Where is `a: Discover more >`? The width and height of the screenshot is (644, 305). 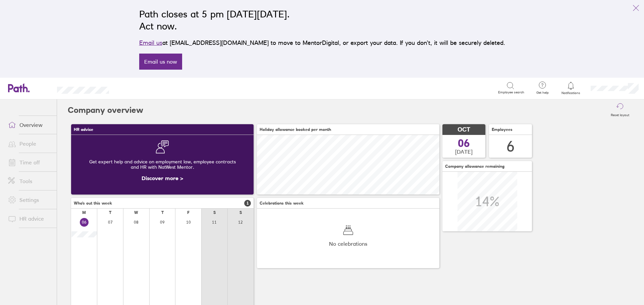 a: Discover more > is located at coordinates (162, 178).